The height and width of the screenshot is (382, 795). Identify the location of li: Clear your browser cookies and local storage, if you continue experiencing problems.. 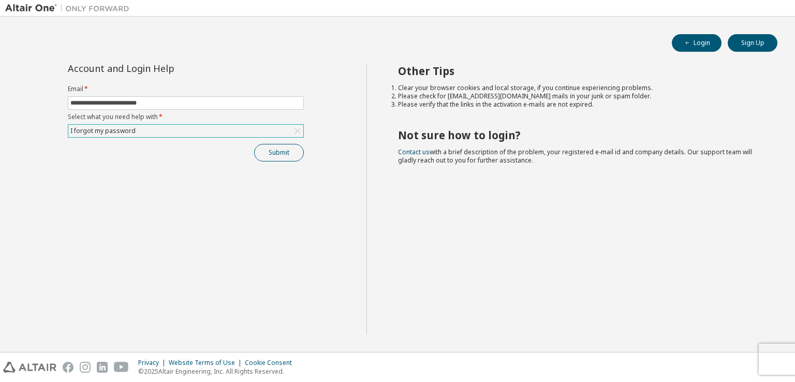
(578, 88).